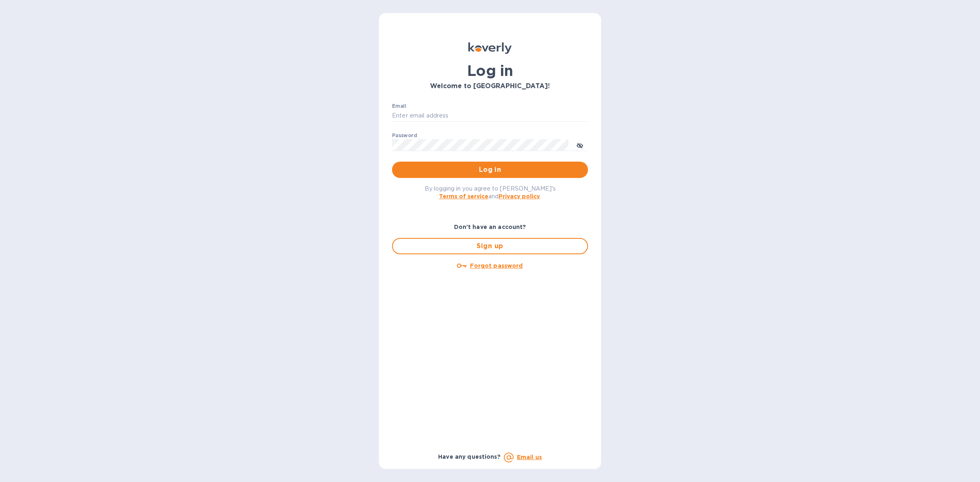 This screenshot has height=482, width=980. I want to click on h1: Log in, so click(490, 71).